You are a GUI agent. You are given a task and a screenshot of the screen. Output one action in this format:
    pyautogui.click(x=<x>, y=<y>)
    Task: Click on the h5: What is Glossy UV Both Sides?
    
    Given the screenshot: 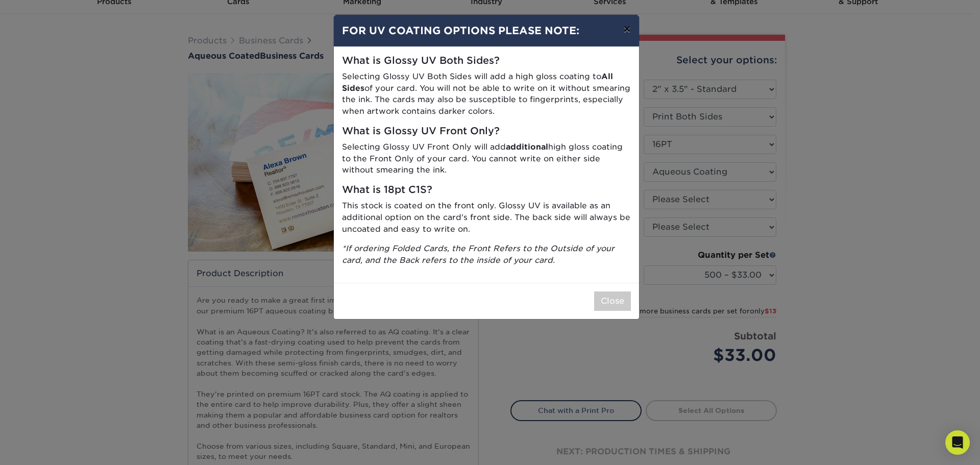 What is the action you would take?
    pyautogui.click(x=486, y=60)
    